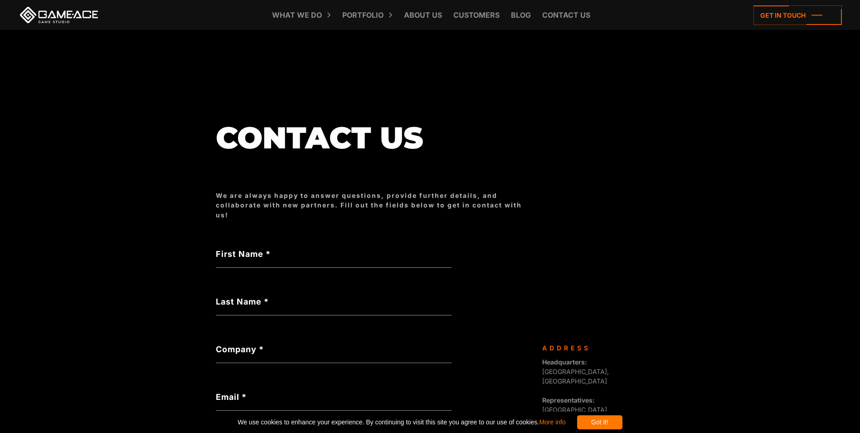 This screenshot has width=860, height=433. What do you see at coordinates (334, 253) in the screenshot?
I see `label: First Name *` at bounding box center [334, 253].